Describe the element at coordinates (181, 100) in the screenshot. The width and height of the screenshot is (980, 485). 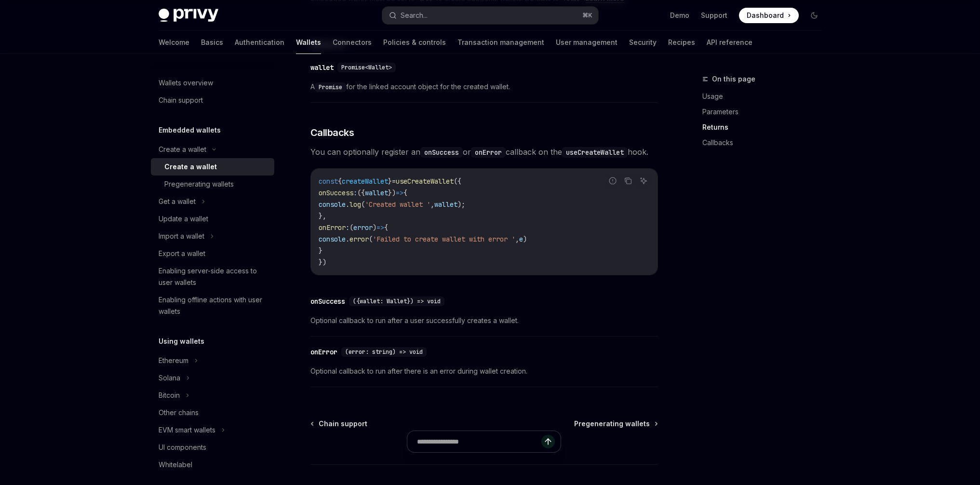
I see `div: Chain support` at that location.